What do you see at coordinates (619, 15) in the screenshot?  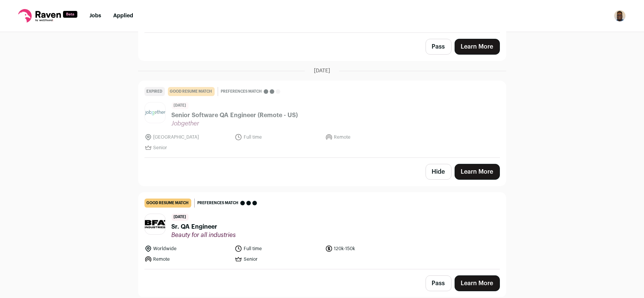 I see `img: 9085589-medium_jpg` at bounding box center [619, 15].